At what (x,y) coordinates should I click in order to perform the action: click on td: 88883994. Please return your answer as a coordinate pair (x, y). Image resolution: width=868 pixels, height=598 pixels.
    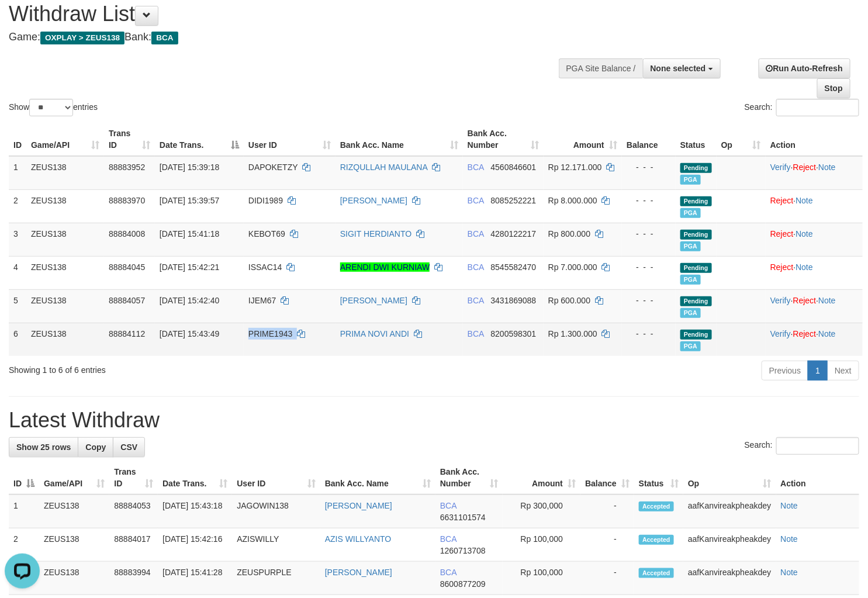
    Looking at the image, I should click on (133, 578).